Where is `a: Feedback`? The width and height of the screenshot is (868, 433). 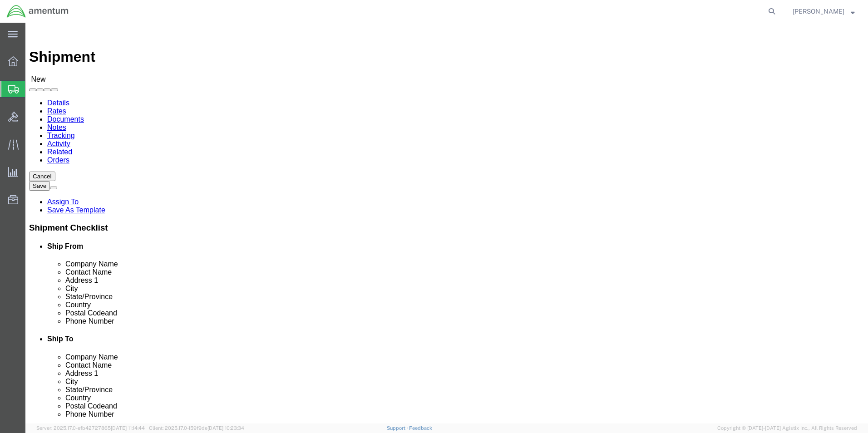 a: Feedback is located at coordinates (421, 428).